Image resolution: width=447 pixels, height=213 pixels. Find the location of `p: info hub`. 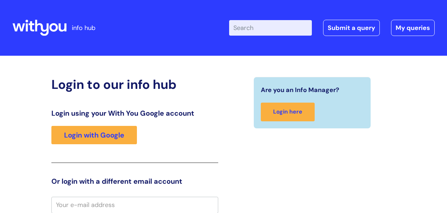

p: info hub is located at coordinates (83, 28).